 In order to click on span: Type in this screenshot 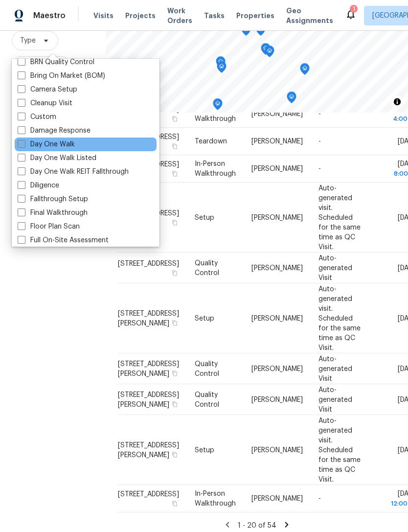, I will do `click(28, 41)`.